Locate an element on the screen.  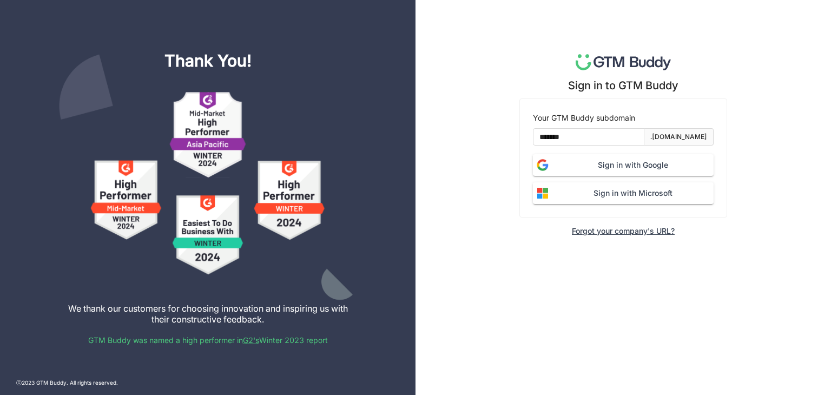
div: Sign in to GTM Buddy is located at coordinates (623, 85).